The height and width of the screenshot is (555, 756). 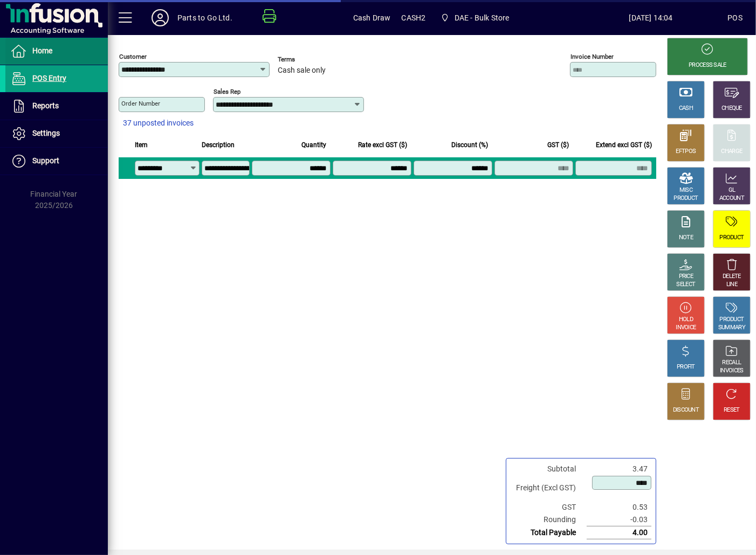 What do you see at coordinates (732, 152) in the screenshot?
I see `div: CHARGE` at bounding box center [732, 152].